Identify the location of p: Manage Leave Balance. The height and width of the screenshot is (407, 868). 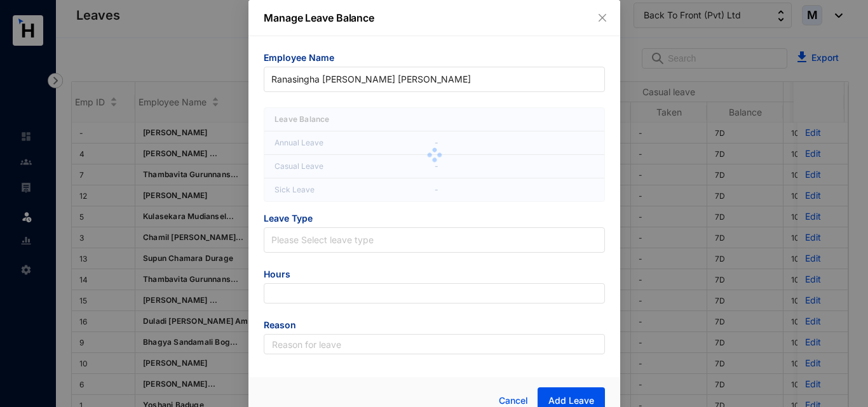
(434, 17).